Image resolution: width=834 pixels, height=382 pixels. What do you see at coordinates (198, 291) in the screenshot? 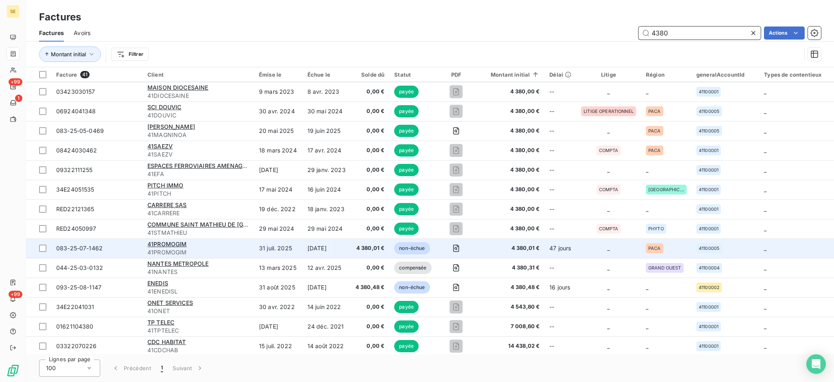
I see `span: 41ENEDISL` at bounding box center [198, 291].